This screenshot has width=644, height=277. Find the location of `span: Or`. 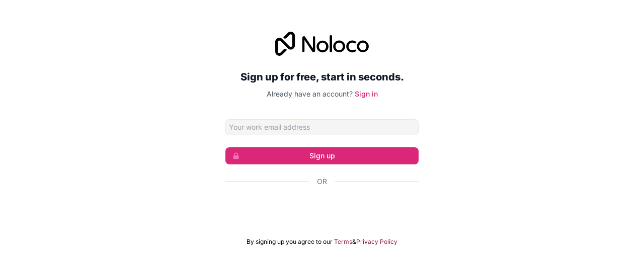

span: Or is located at coordinates (322, 181).